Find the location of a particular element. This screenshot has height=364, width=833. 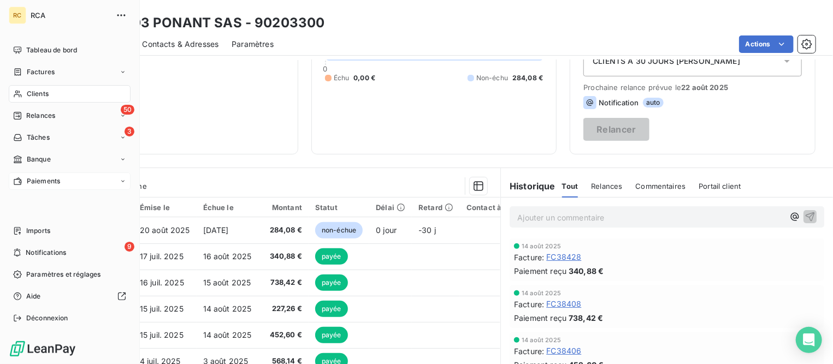

span: Tâches is located at coordinates (38, 138).